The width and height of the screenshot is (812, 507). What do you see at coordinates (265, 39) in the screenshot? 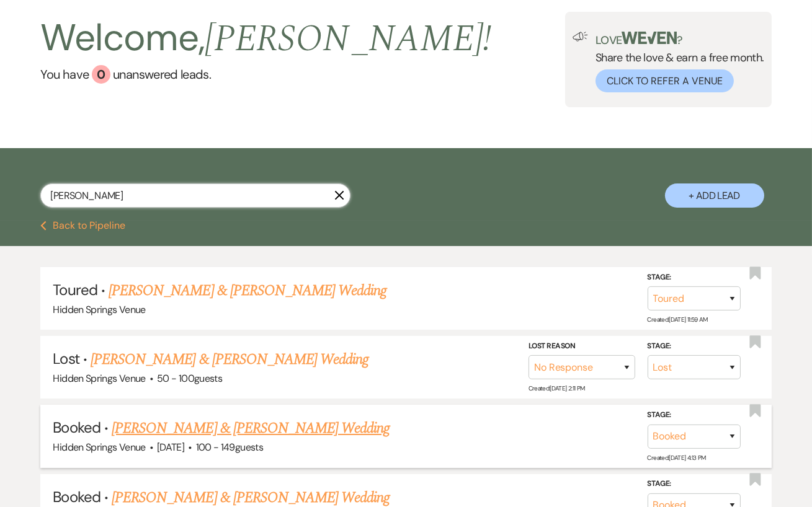
I see `h2: Welcome,` at bounding box center [265, 39].